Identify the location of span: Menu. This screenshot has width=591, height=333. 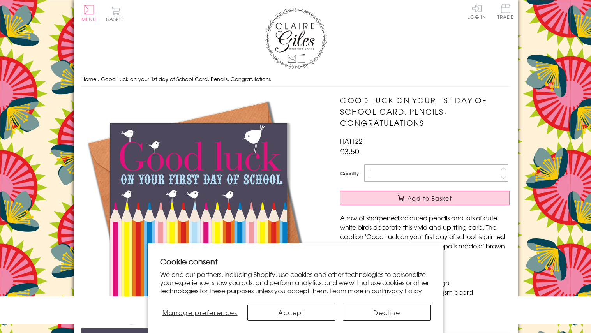
(89, 19).